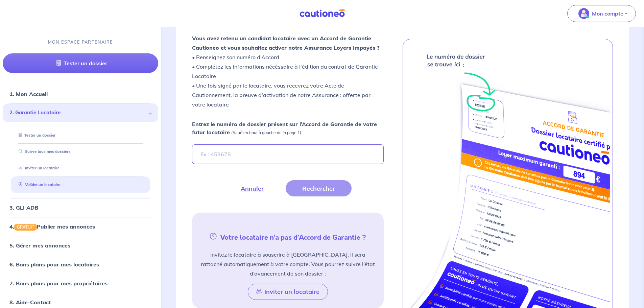 This screenshot has width=644, height=308. Describe the element at coordinates (286, 43) in the screenshot. I see `strong: Vous avez retenu un candidat locataire avec un Accord de Garantie Cautioneo et vous souhaitez act...` at that location.